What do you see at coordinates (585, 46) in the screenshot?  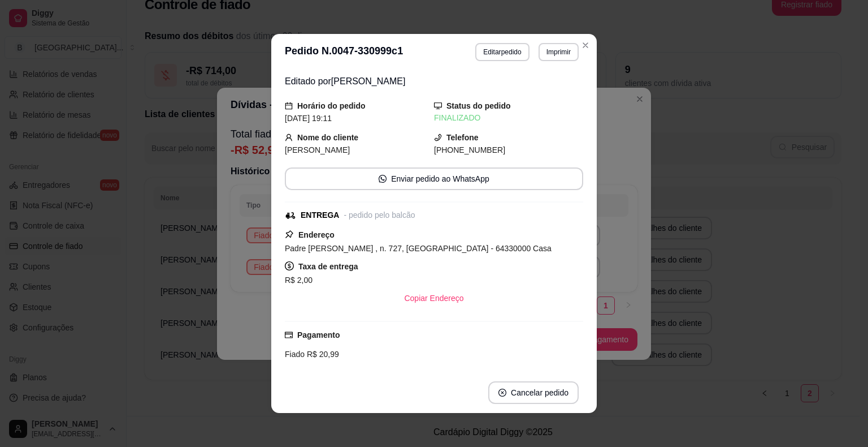 I see `button: Close` at bounding box center [585, 46].